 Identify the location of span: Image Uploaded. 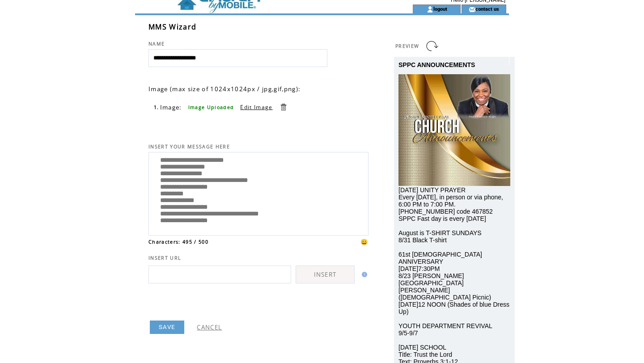
(211, 107).